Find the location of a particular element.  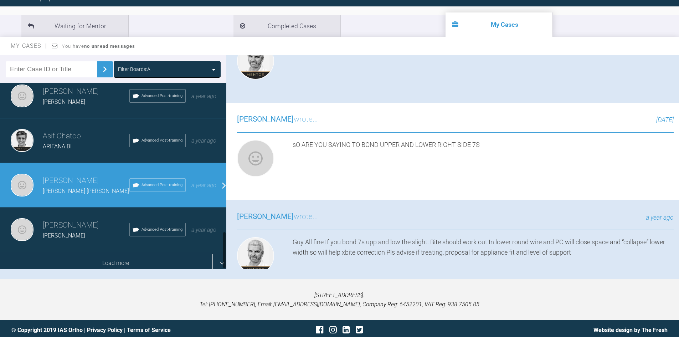

h3: Asif Chatoo is located at coordinates (86, 136).